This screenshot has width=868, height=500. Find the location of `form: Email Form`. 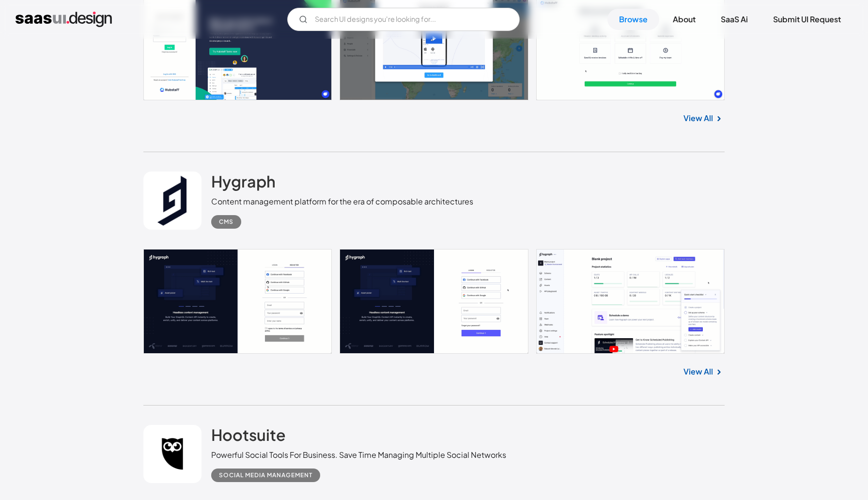

form: Email Form is located at coordinates (403, 20).